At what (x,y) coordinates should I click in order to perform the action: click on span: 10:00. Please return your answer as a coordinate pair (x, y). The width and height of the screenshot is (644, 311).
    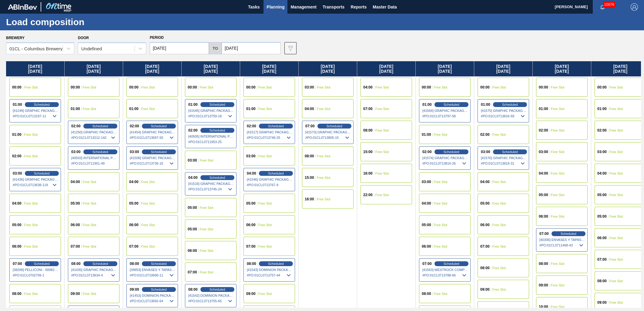
    Looking at the image, I should click on (544, 307).